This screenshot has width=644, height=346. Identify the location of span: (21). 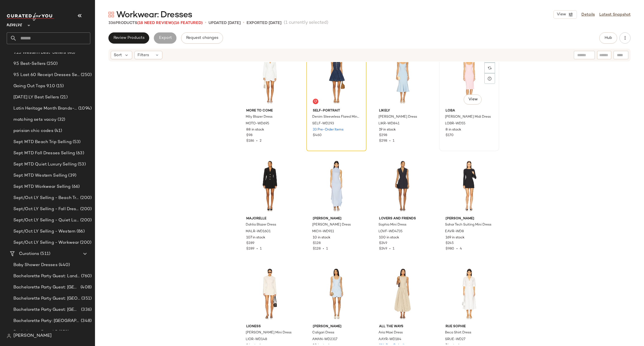
(63, 97).